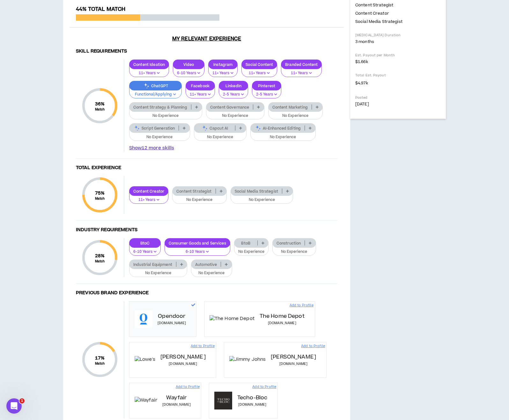 The image size is (509, 420). Describe the element at coordinates (215, 128) in the screenshot. I see `p: Capcut AI` at that location.